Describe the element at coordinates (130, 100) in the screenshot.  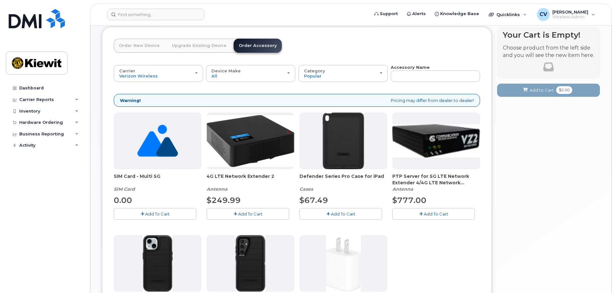
I see `strong: Warning!` at that location.